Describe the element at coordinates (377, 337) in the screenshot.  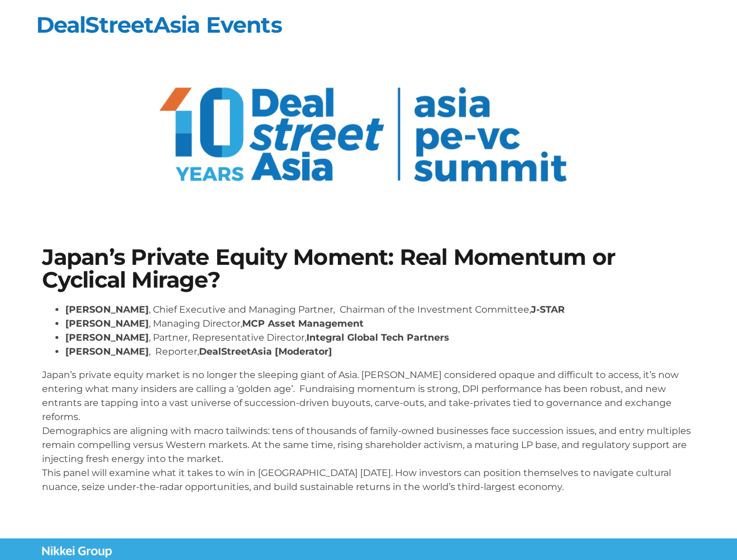
I see `strong: Integral Global Tech Partners` at that location.